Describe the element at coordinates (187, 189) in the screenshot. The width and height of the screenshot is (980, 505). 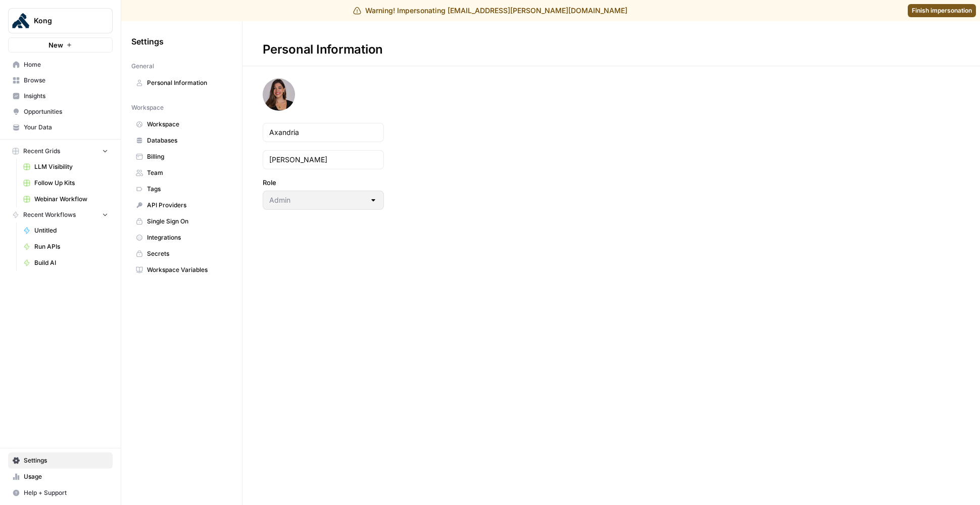
I see `span: Tags` at that location.